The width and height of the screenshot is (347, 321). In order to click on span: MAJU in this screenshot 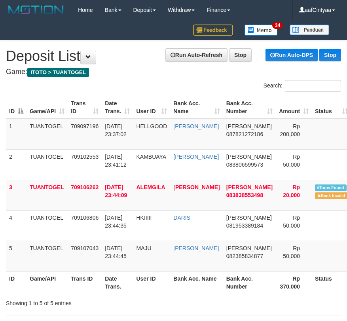, I will do `click(144, 248)`.